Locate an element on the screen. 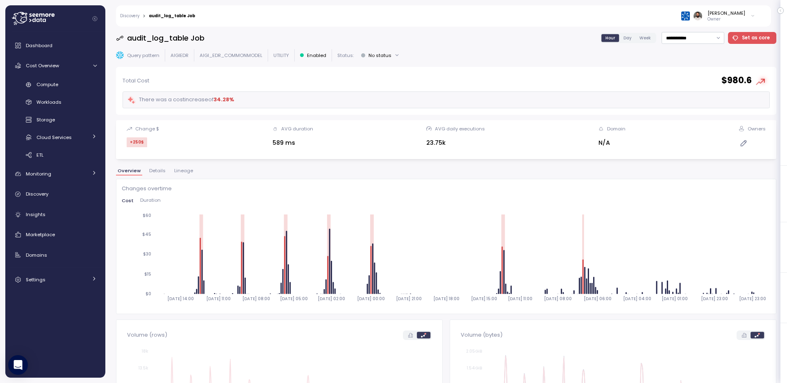 This screenshot has width=787, height=383. p: Query pattern is located at coordinates (143, 55).